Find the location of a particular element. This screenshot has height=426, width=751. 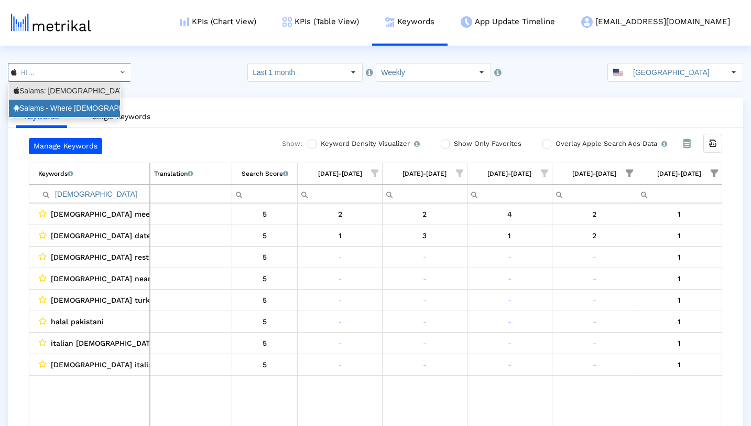

label: Keyword Density Visualizer is located at coordinates (369, 144).